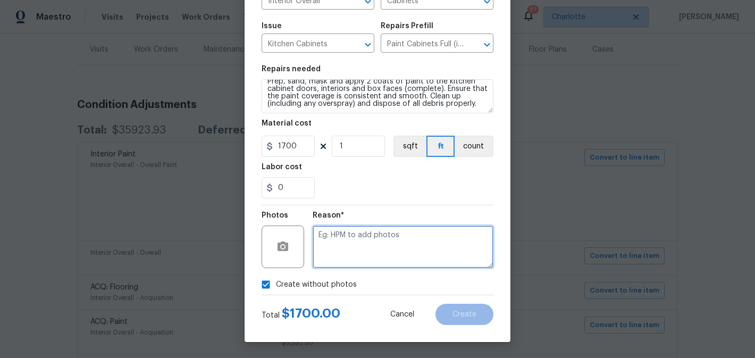 This screenshot has width=755, height=358. What do you see at coordinates (272, 26) in the screenshot?
I see `h5: Issue` at bounding box center [272, 26].